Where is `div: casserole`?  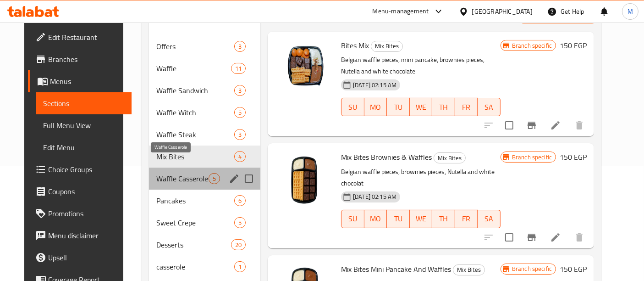
div: casserole is located at coordinates (196, 267).